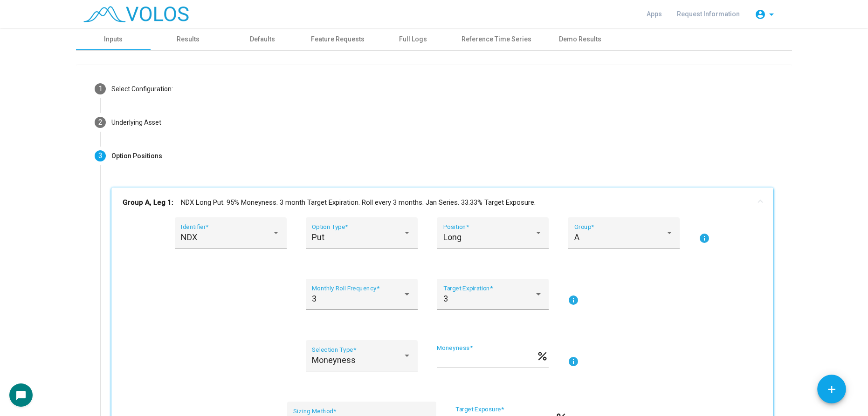  I want to click on div: Select Configuration:, so click(142, 89).